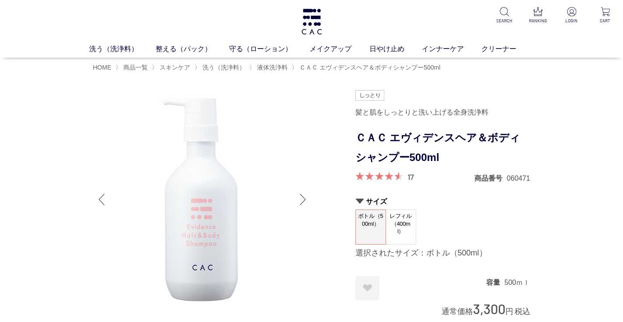 Image resolution: width=623 pixels, height=322 pixels. What do you see at coordinates (605, 21) in the screenshot?
I see `p: CART` at bounding box center [605, 21].